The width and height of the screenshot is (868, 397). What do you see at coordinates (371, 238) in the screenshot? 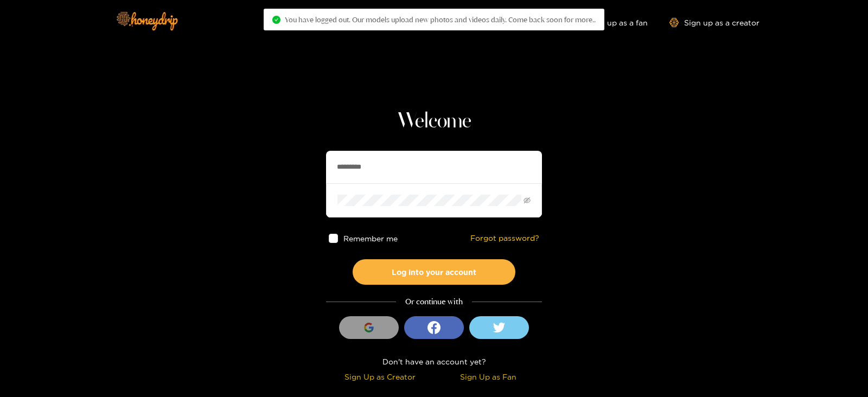
I see `span: Remember me` at bounding box center [371, 238].